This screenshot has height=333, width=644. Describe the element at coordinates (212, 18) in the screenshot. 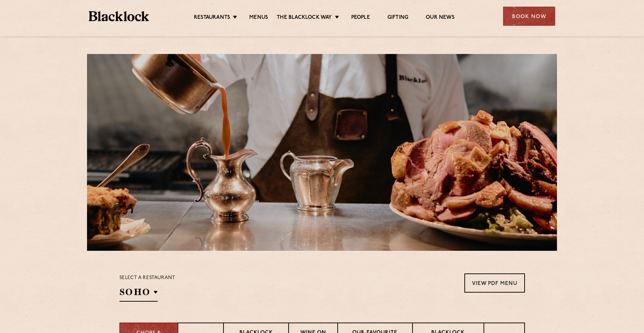

I see `a: Restaurants` at that location.